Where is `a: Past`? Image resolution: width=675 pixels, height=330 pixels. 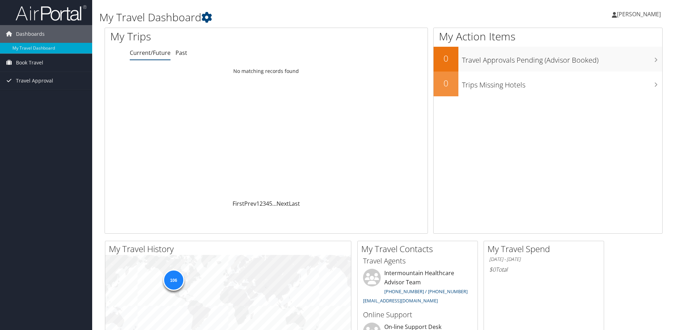
a: Past is located at coordinates (181, 53).